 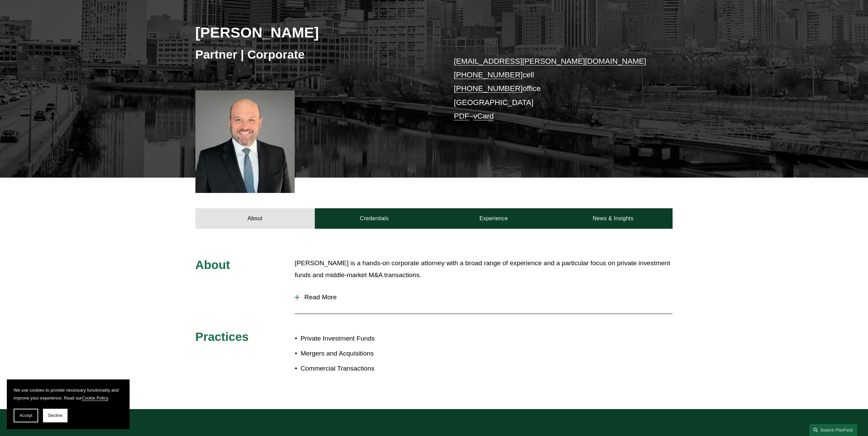 I want to click on button: Read More, so click(x=483, y=298).